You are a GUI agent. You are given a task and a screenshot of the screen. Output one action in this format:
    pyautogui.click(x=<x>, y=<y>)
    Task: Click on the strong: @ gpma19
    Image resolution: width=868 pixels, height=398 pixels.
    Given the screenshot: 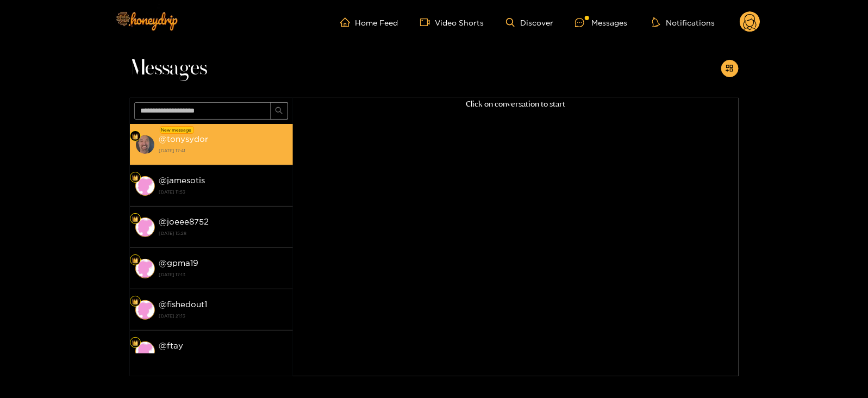 What is the action you would take?
    pyautogui.click(x=179, y=262)
    